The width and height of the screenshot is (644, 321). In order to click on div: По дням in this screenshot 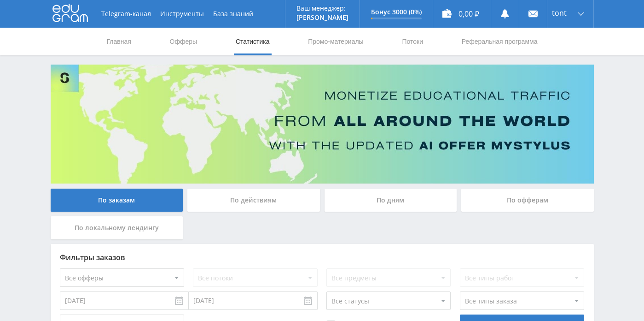, I will do `click(391, 200)`.